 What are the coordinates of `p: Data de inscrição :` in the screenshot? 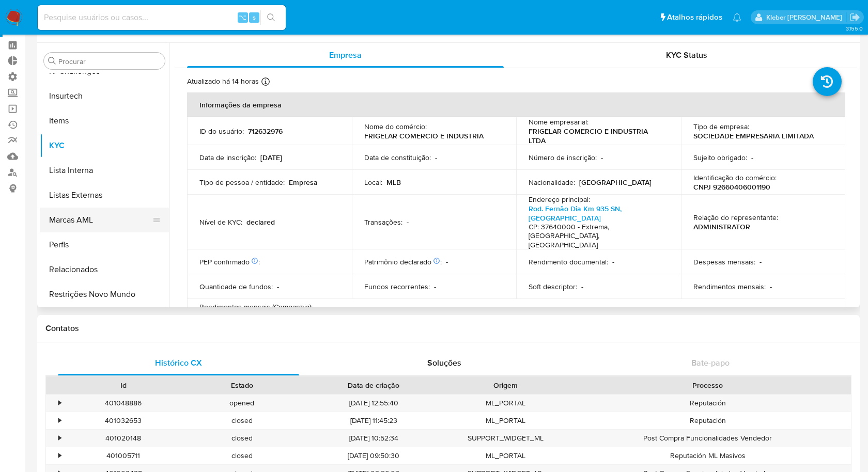 It's located at (228, 158).